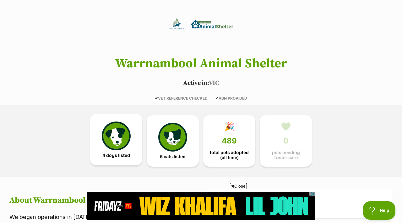 The image size is (402, 223). Describe the element at coordinates (231, 98) in the screenshot. I see `span: ABN PROVIDED` at that location.